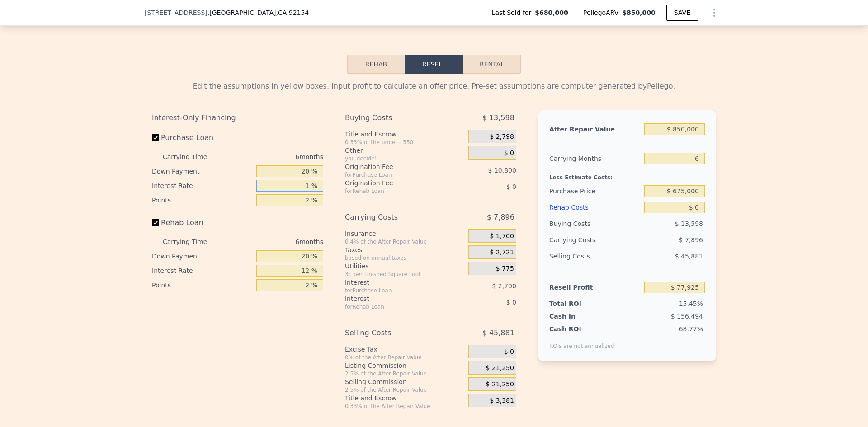  What do you see at coordinates (577, 304) in the screenshot?
I see `div: Total ROI` at bounding box center [577, 304].